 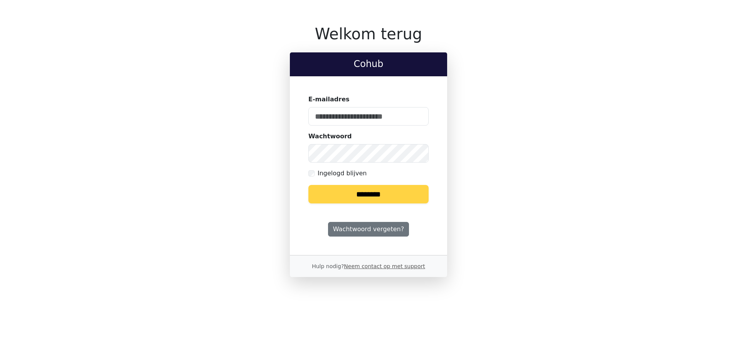 I want to click on label: E-mailadres, so click(x=329, y=99).